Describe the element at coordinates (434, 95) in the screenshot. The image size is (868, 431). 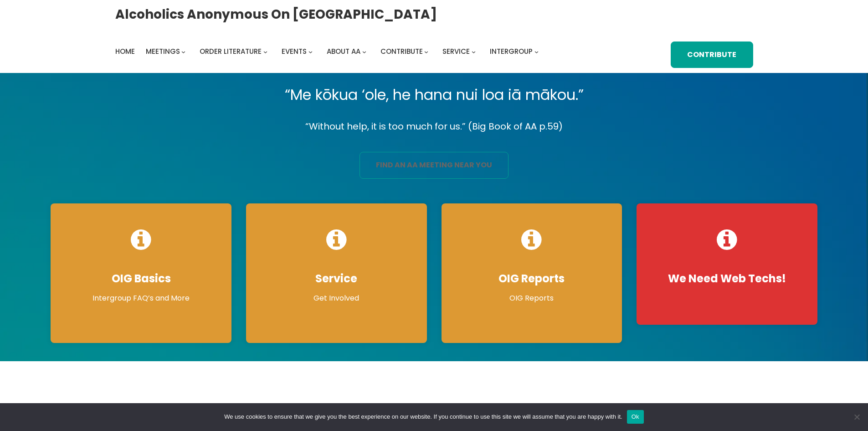
I see `p: “Me kōkua ‘ole, he hana nui loa iā mākou.”` at that location.